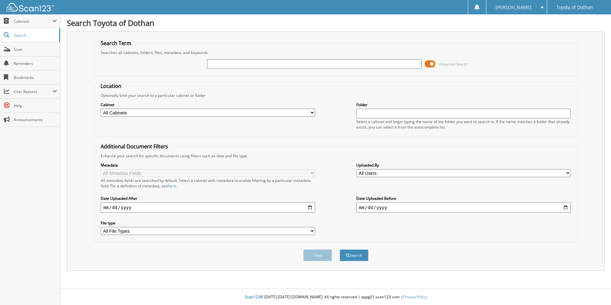  I want to click on label: Uploaded By, so click(463, 165).